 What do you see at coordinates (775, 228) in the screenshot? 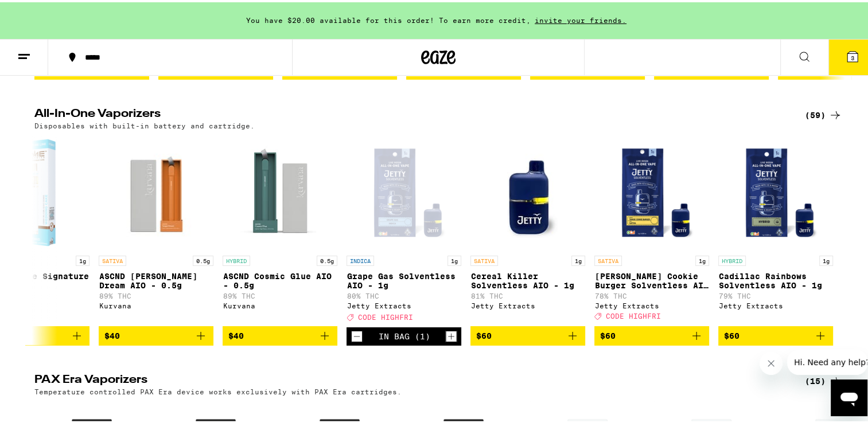
I see `a: Open page for Cadillac Rainbows Solventless AIO - 1g from Jetty Extracts` at bounding box center [775, 228].